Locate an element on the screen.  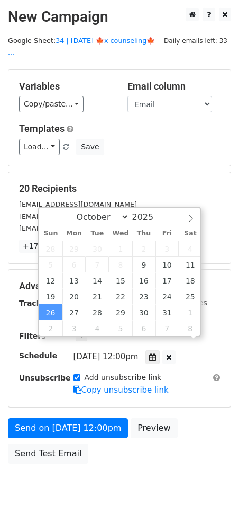
span: November 7, 2025 is located at coordinates (167, 328).